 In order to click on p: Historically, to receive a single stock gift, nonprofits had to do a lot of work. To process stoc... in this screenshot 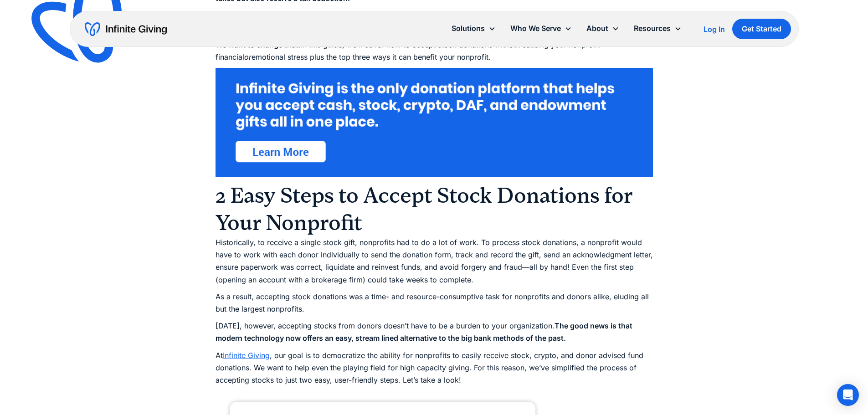, I will do `click(434, 261)`.